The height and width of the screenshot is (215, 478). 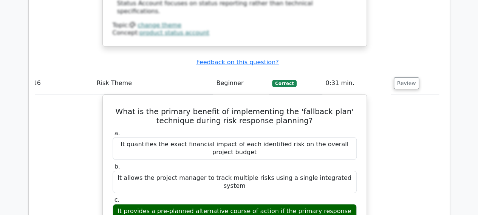 What do you see at coordinates (117, 166) in the screenshot?
I see `span: b.` at bounding box center [117, 166].